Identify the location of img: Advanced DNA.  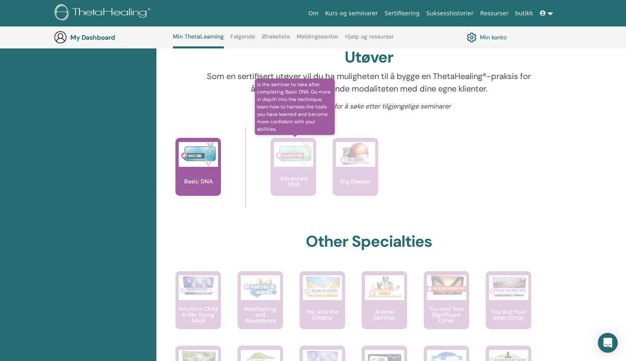
(293, 154).